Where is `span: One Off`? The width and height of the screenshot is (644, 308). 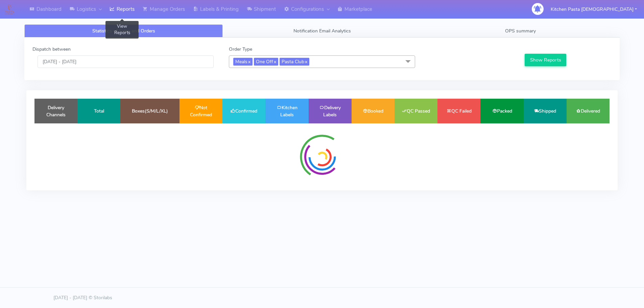 span: One Off is located at coordinates (266, 62).